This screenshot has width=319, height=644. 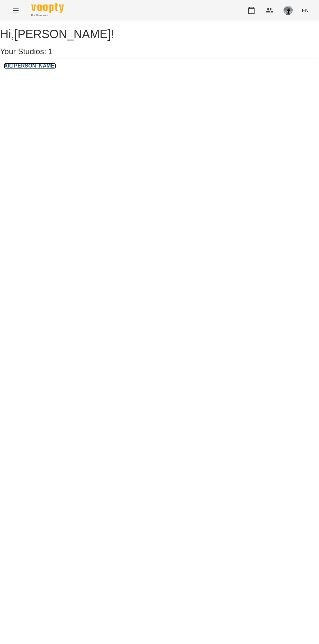 I want to click on span: EN, so click(x=305, y=10).